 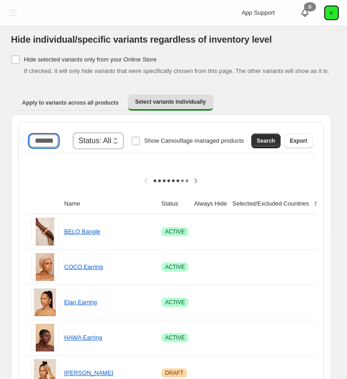 I want to click on button: Scroll table right one column, so click(x=196, y=181).